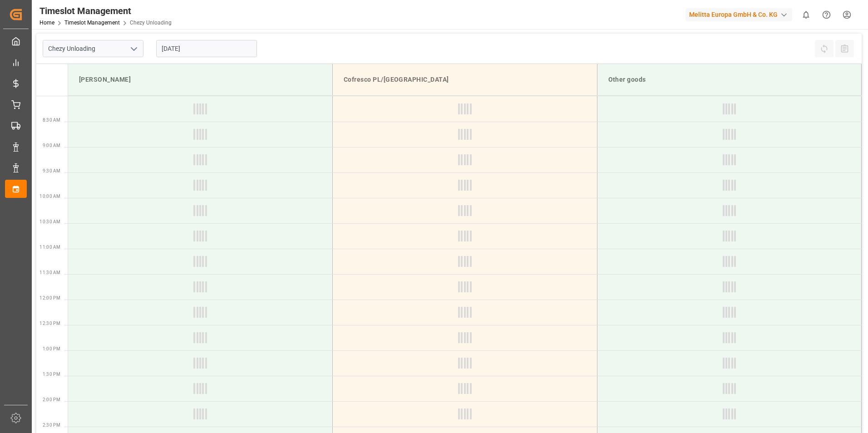 The height and width of the screenshot is (433, 868). Describe the element at coordinates (51, 119) in the screenshot. I see `span: 8:30 AM` at that location.